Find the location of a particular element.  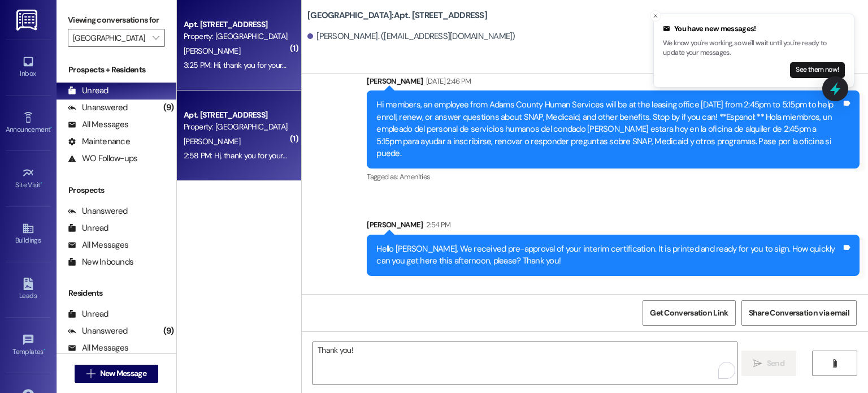

a: Inbox is located at coordinates (28, 68).